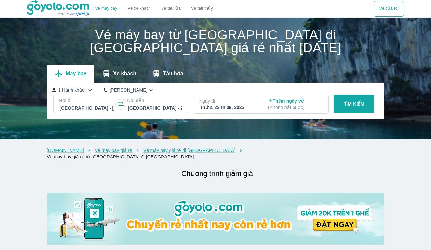 The image size is (431, 250). What do you see at coordinates (73, 90) in the screenshot?
I see `button: 1 Hành khách` at bounding box center [73, 90].